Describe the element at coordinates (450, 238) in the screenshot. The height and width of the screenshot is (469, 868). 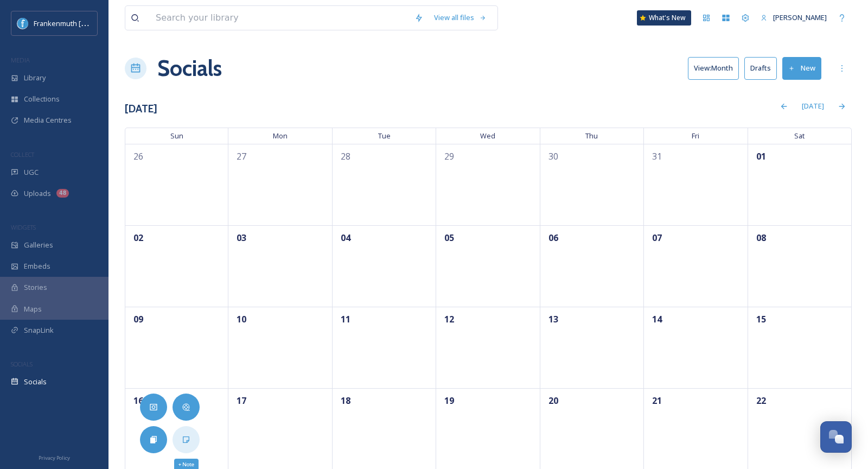
I see `span: 05` at that location.